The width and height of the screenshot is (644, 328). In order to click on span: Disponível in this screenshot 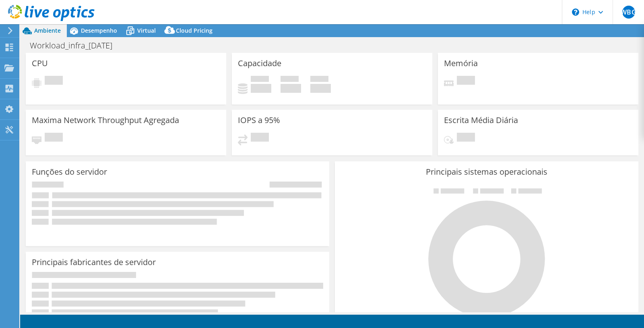, I will do `click(289, 80)`.